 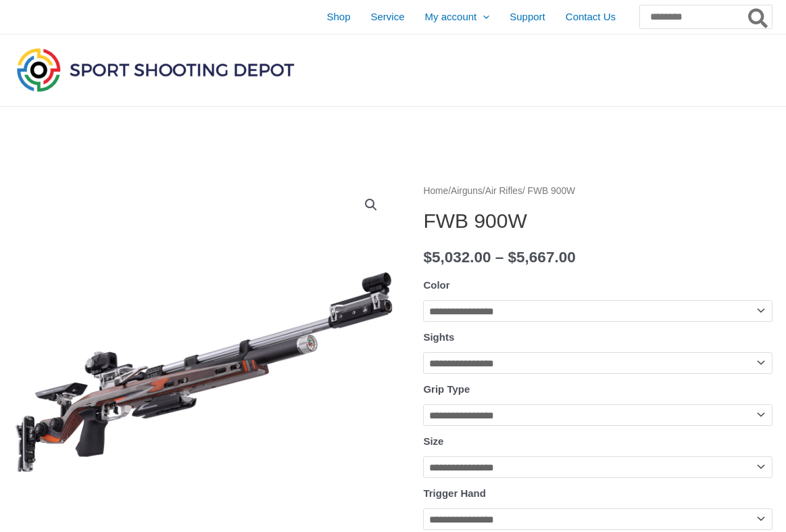 I want to click on nav: Breadcrumb, so click(x=598, y=191).